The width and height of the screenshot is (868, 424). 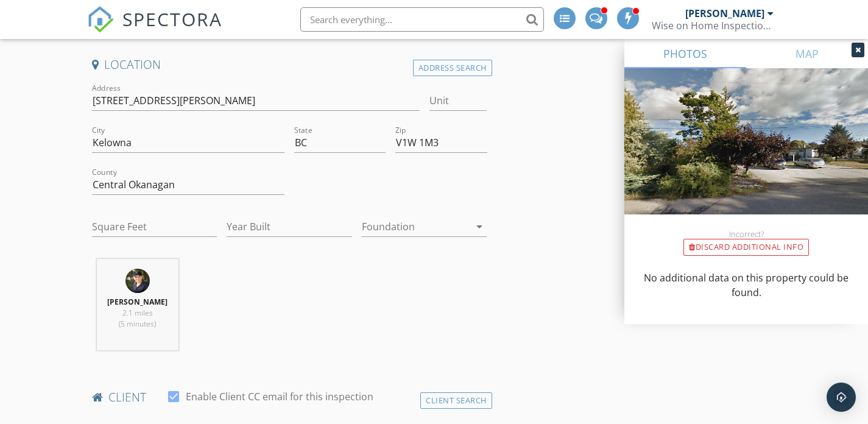 I want to click on h4: Location, so click(x=289, y=64).